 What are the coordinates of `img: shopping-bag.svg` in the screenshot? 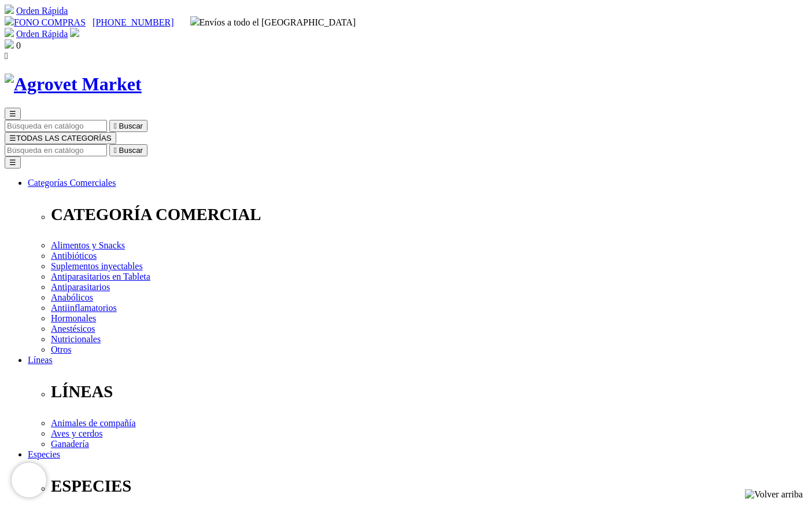 It's located at (9, 44).